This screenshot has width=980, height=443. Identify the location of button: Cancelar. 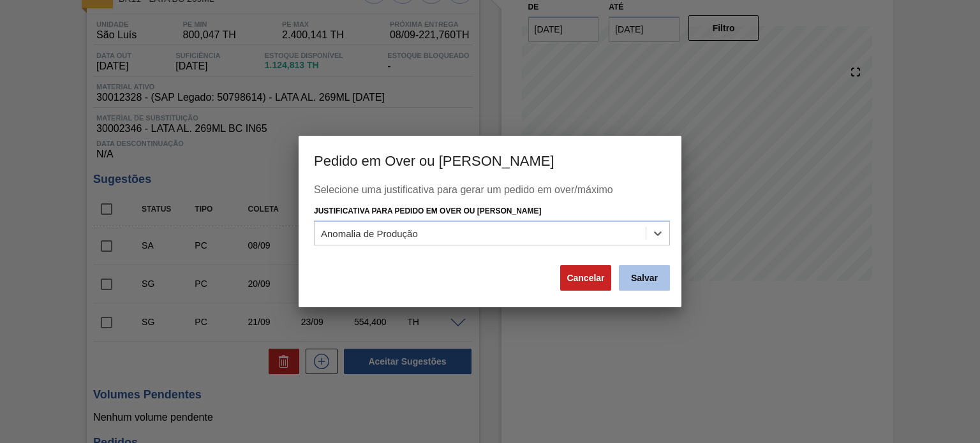
(586, 278).